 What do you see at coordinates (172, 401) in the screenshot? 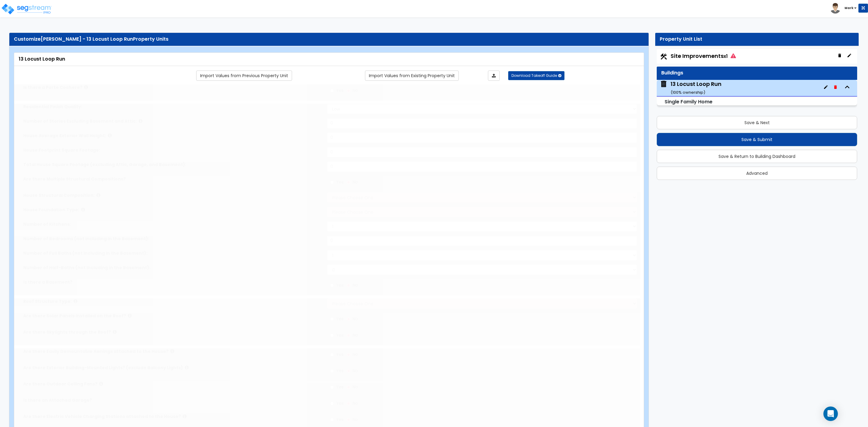
I see `label: Is there an Attached Garage?` at bounding box center [172, 401].